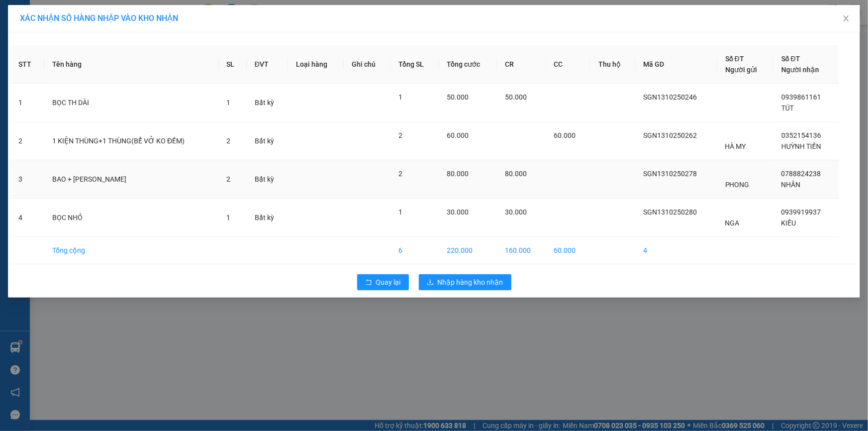  Describe the element at coordinates (468, 64) in the screenshot. I see `th: Tổng cước` at that location.